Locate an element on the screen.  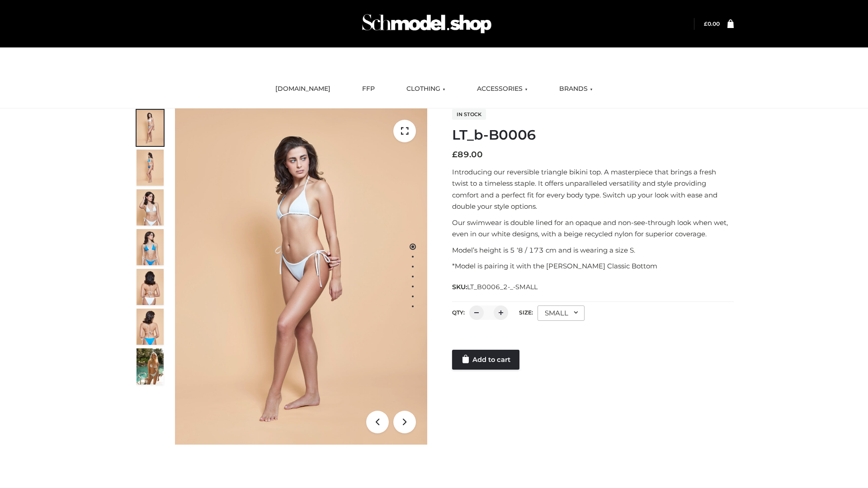
bdi: 0.00 is located at coordinates (712, 23).